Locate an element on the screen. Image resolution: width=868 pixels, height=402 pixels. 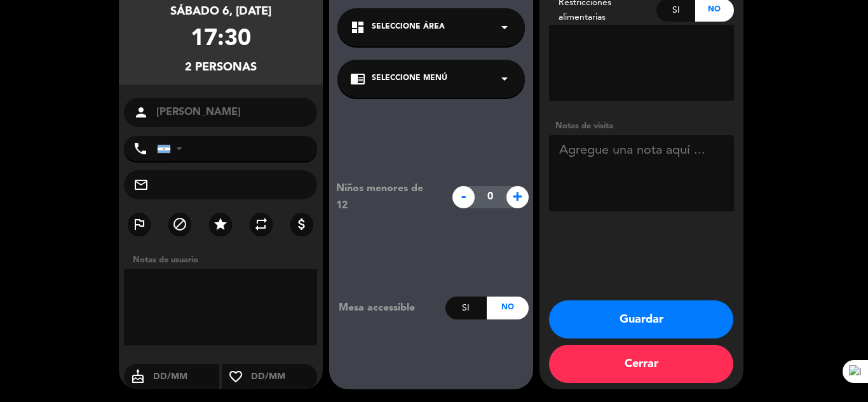
div: 17:30 is located at coordinates (221, 40).